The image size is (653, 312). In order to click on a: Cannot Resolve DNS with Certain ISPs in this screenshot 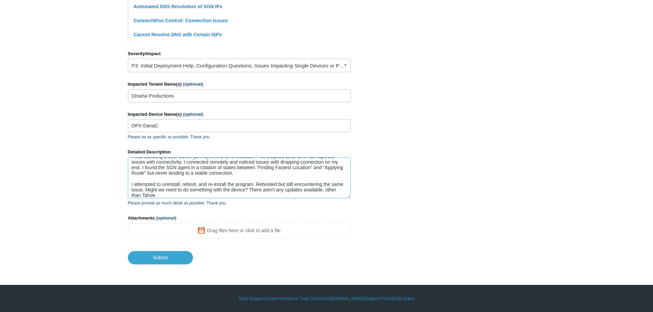, I will do `click(178, 35)`.